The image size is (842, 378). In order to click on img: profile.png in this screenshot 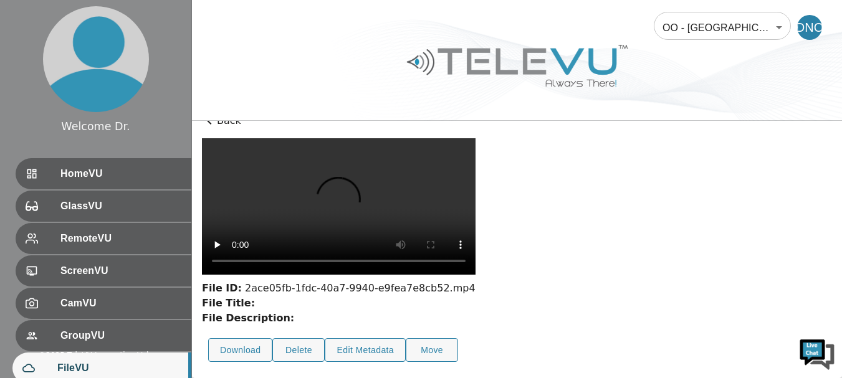, I will do `click(96, 59)`.